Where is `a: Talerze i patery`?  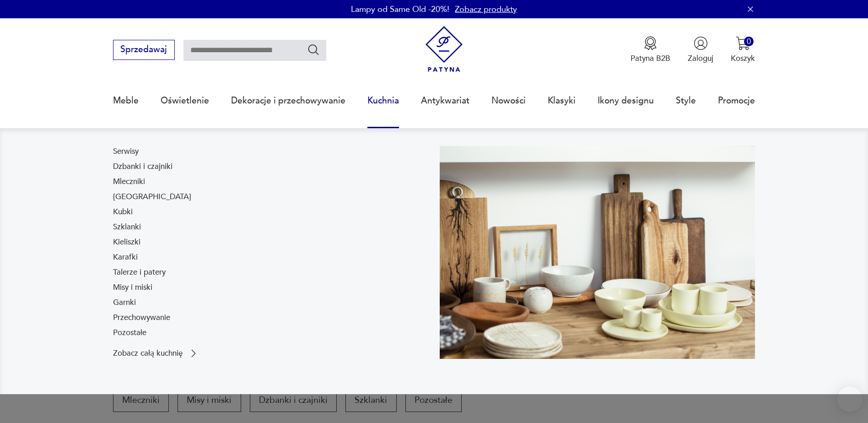
a: Talerze i patery is located at coordinates (139, 272).